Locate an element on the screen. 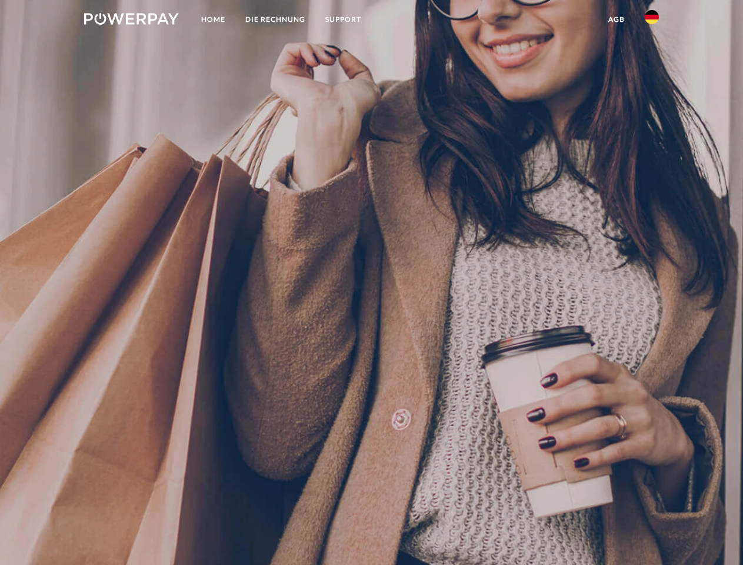 The height and width of the screenshot is (565, 743). a: Home is located at coordinates (213, 19).